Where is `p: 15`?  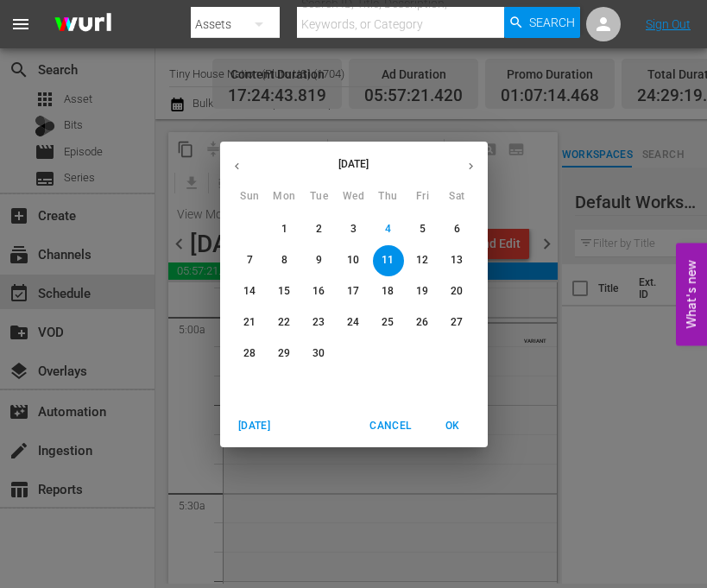
p: 15 is located at coordinates (285, 290).